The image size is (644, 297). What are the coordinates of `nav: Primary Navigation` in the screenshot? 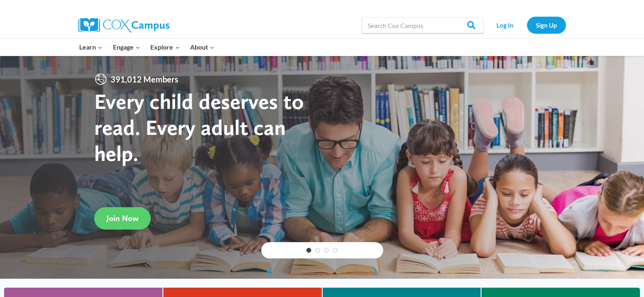 It's located at (147, 47).